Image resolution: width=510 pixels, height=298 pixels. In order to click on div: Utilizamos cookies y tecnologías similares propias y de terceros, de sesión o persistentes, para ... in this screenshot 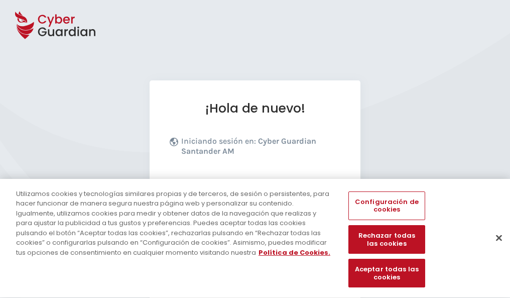, I will do `click(175, 223)`.